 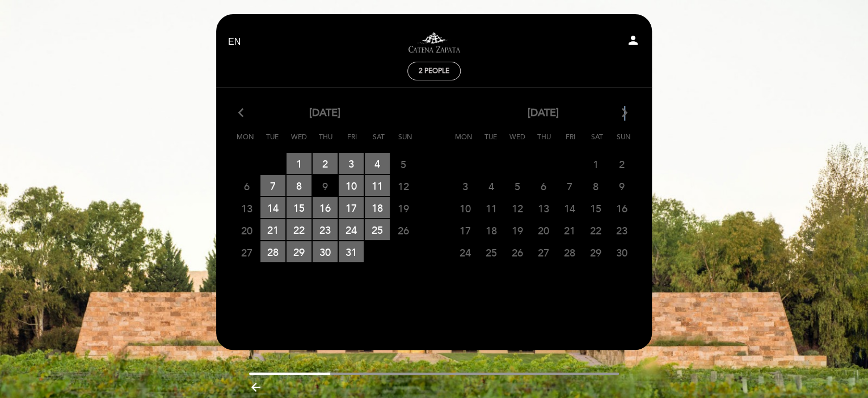 I want to click on i: arrow_backward, so click(x=256, y=388).